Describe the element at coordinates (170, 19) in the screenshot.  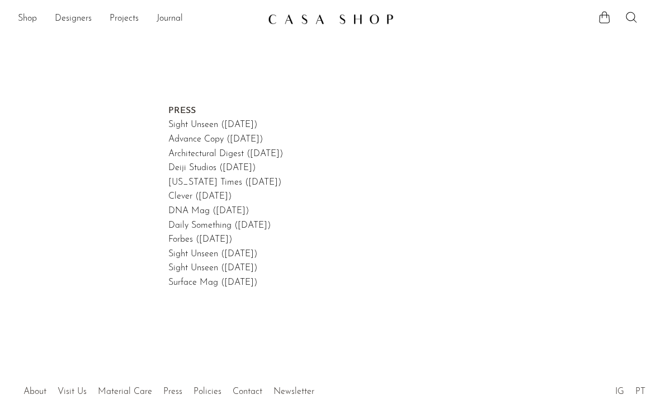
I see `a: Journal` at that location.